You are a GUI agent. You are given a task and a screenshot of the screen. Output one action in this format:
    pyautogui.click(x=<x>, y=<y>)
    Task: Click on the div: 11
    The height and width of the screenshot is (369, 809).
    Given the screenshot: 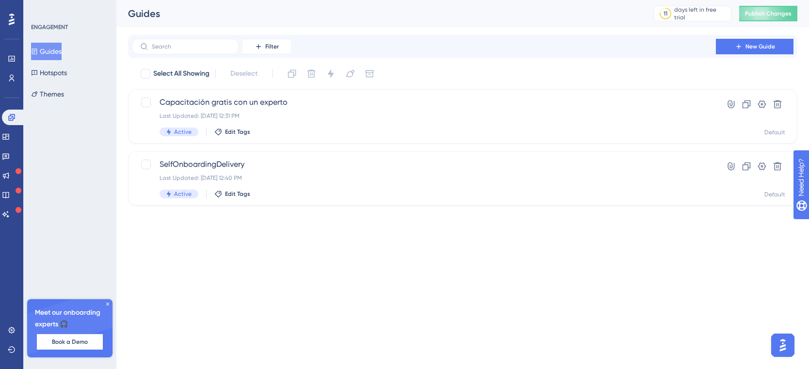 What is the action you would take?
    pyautogui.click(x=665, y=14)
    